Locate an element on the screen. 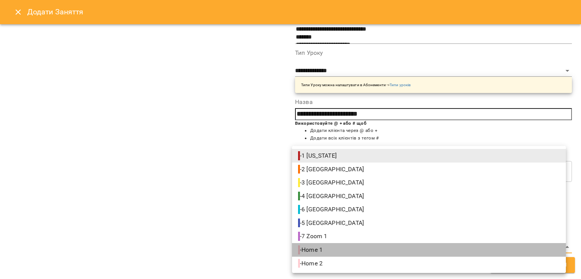  span: - Home 2 is located at coordinates (311, 264).